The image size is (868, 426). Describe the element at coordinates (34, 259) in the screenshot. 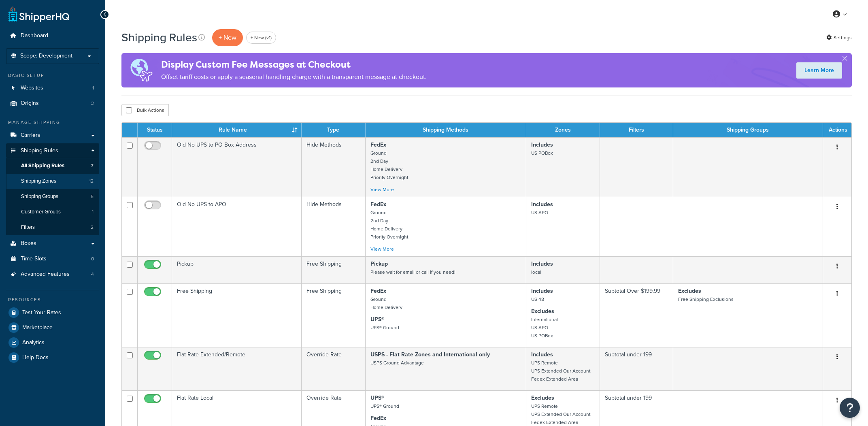

I see `span: Time Slots` at that location.